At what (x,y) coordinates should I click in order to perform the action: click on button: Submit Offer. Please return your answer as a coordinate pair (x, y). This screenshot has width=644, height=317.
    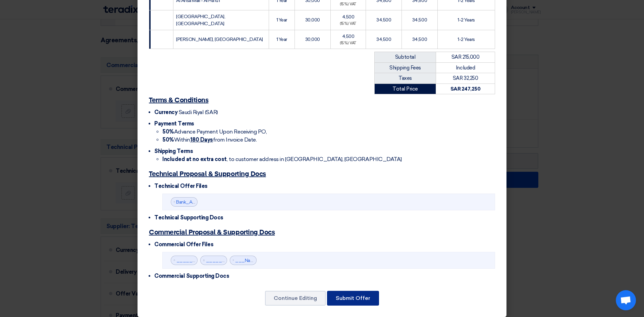
    Looking at the image, I should click on (353, 298).